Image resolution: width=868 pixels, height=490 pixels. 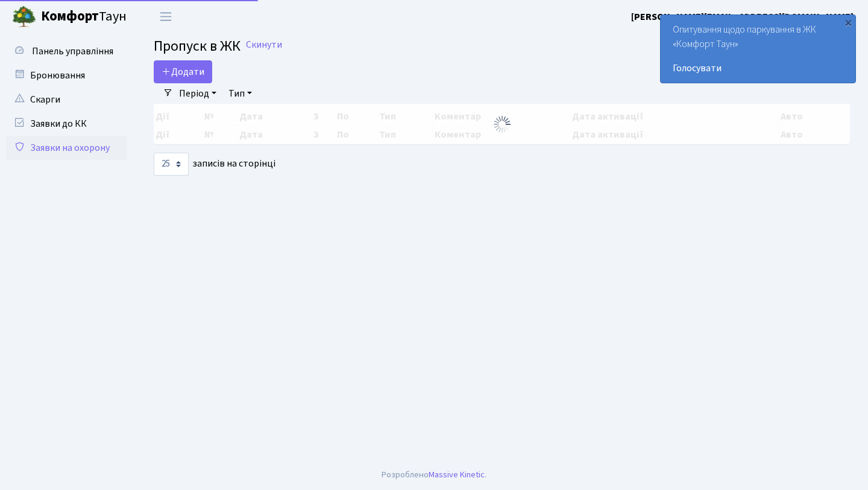 What do you see at coordinates (503, 124) in the screenshot?
I see `img: Обробка...` at bounding box center [503, 124].